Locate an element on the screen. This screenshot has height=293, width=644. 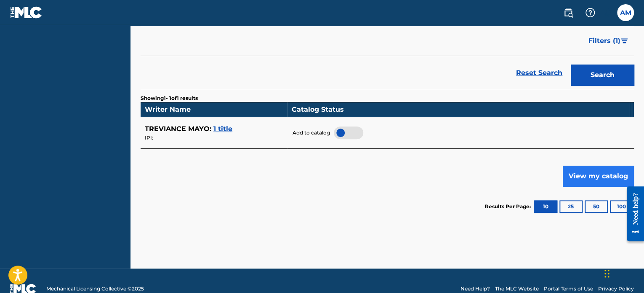
a: Portal Terms of Use is located at coordinates (568, 289).